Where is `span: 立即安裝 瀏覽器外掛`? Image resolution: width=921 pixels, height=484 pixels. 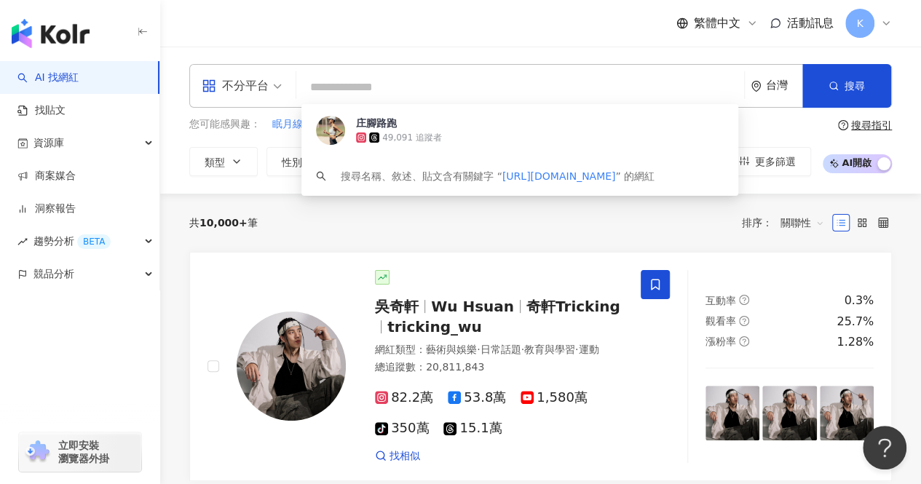
span: 立即安裝 瀏覽器外掛 is located at coordinates (84, 452).